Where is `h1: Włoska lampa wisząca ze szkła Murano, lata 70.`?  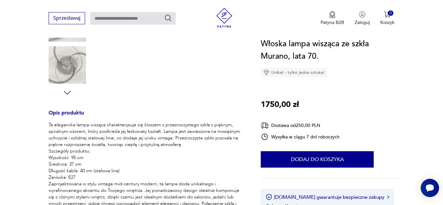
h1: Włoska lampa wisząca ze szkła Murano, lata 70. is located at coordinates (330, 50).